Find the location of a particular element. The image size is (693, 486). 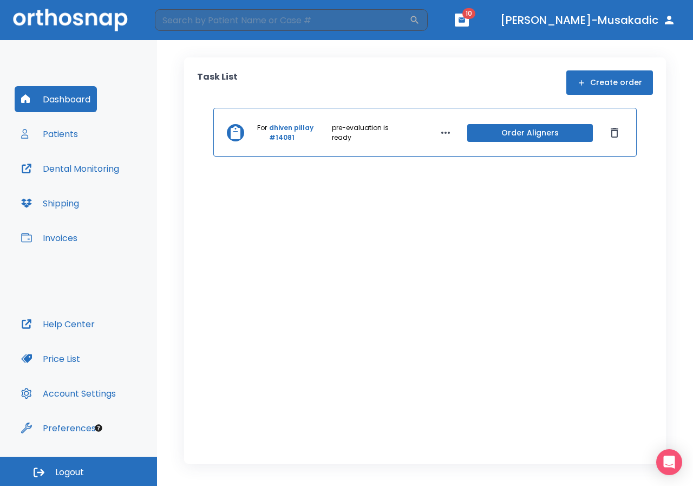

button: Help Center is located at coordinates (58, 324).